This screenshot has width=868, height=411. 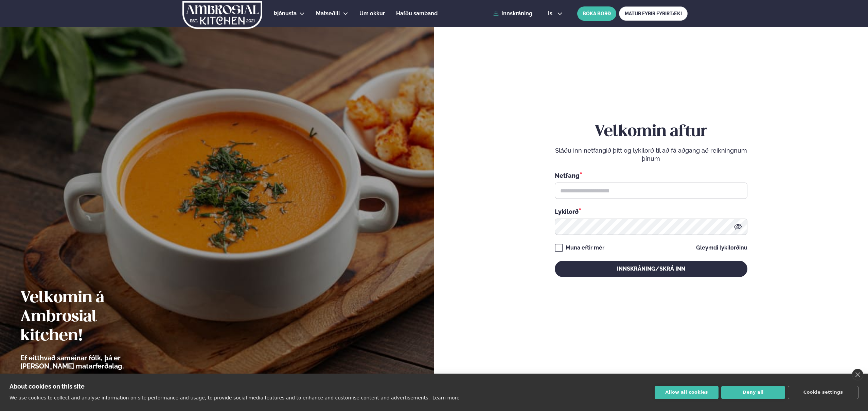 What do you see at coordinates (651, 269) in the screenshot?
I see `button: Innskráning/Skrá inn` at bounding box center [651, 269].